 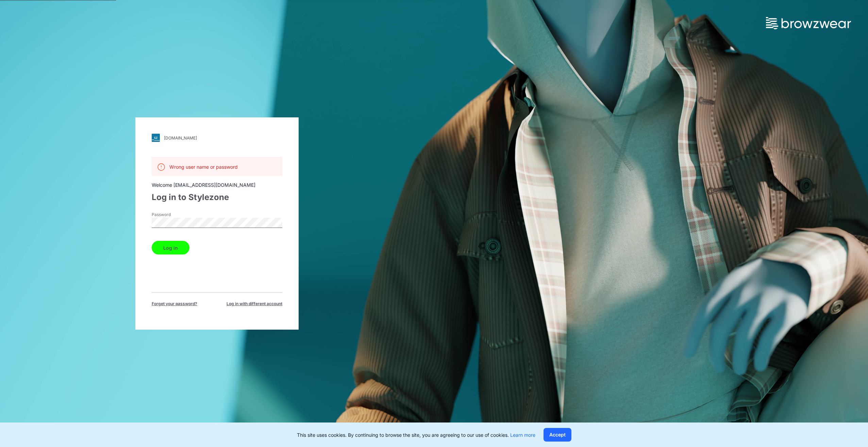 I want to click on button: Log in, so click(x=170, y=248).